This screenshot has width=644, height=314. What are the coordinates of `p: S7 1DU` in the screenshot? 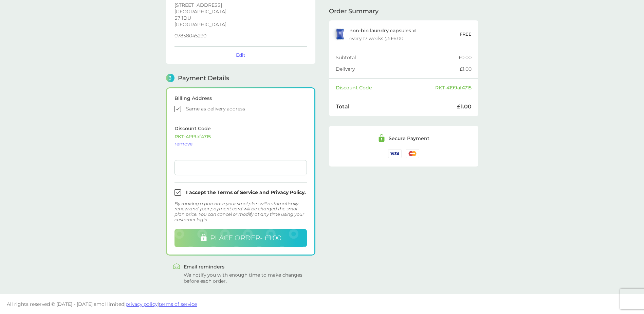 It's located at (240, 18).